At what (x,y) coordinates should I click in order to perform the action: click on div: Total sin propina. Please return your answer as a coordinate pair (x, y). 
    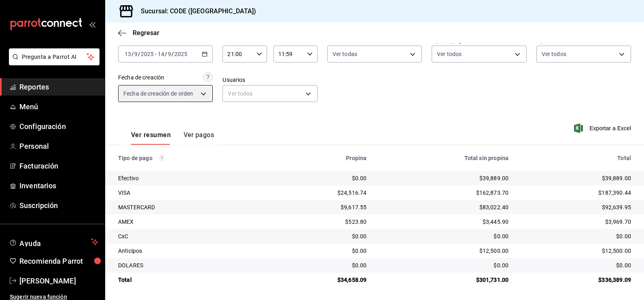
    Looking at the image, I should click on (443, 158).